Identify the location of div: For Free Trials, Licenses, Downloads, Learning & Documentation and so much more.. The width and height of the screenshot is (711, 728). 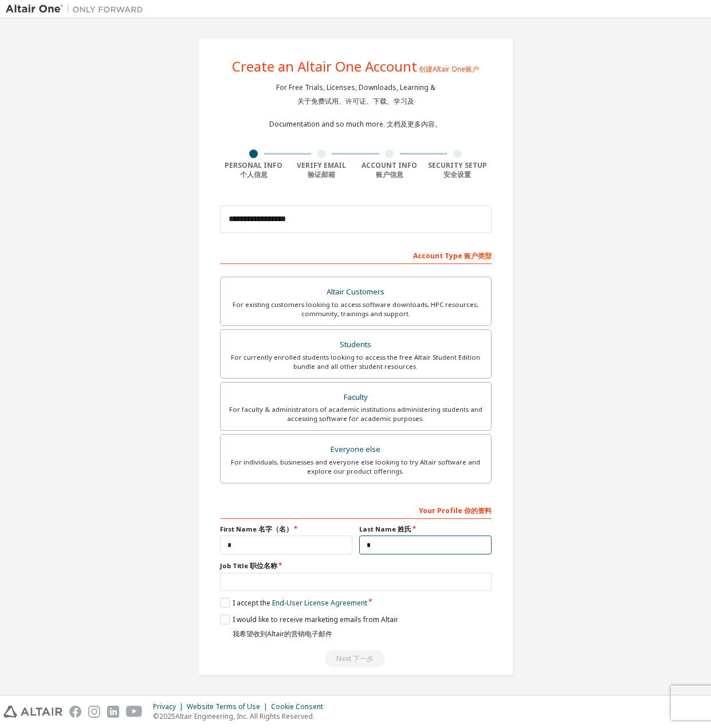
(355, 106).